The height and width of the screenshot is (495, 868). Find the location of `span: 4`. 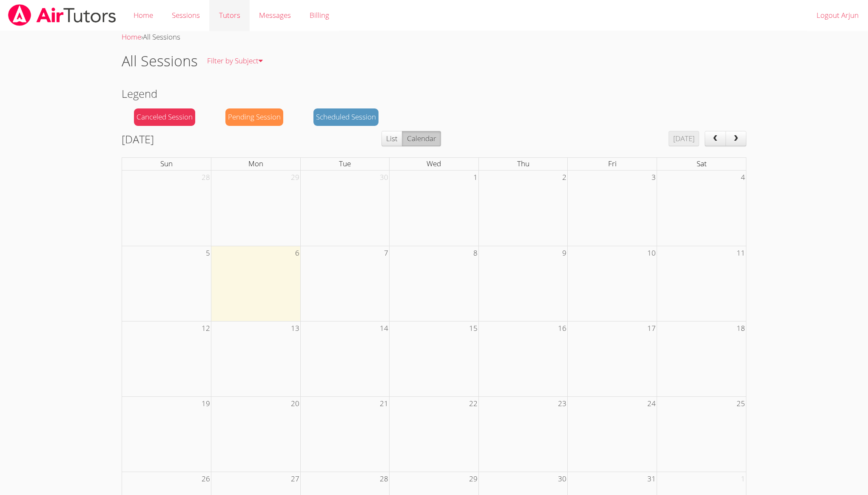

span: 4 is located at coordinates (743, 177).